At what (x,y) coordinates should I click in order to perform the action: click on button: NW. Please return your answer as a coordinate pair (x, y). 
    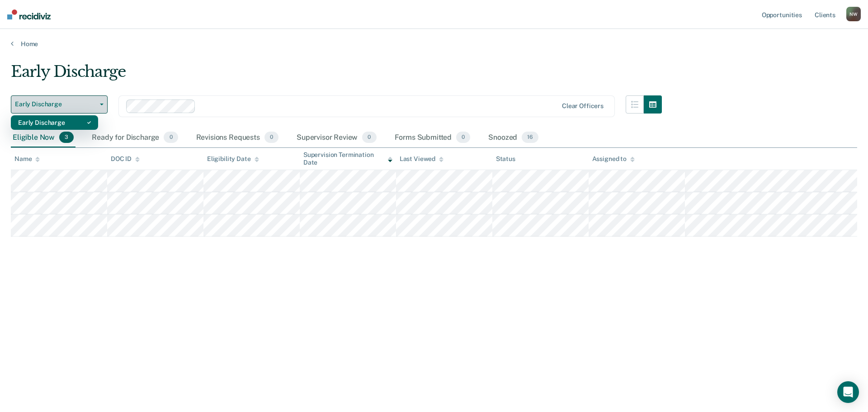
    Looking at the image, I should click on (854, 14).